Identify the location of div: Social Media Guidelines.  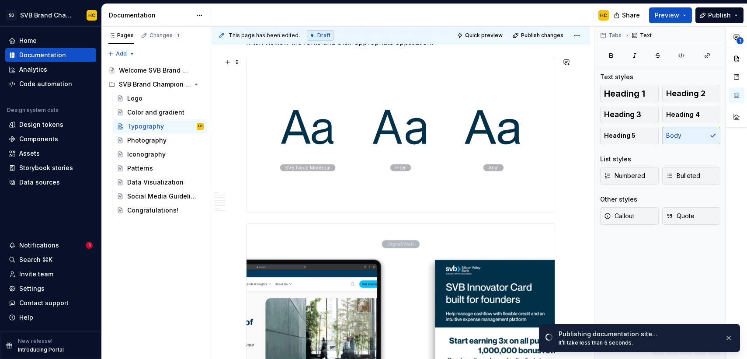
(163, 196).